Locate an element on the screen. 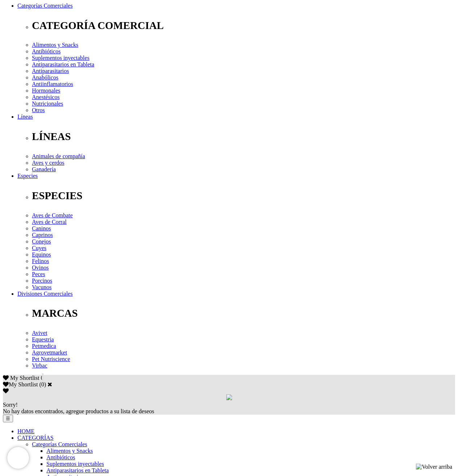 The width and height of the screenshot is (458, 476). a: Antiinflamatorios is located at coordinates (52, 84).